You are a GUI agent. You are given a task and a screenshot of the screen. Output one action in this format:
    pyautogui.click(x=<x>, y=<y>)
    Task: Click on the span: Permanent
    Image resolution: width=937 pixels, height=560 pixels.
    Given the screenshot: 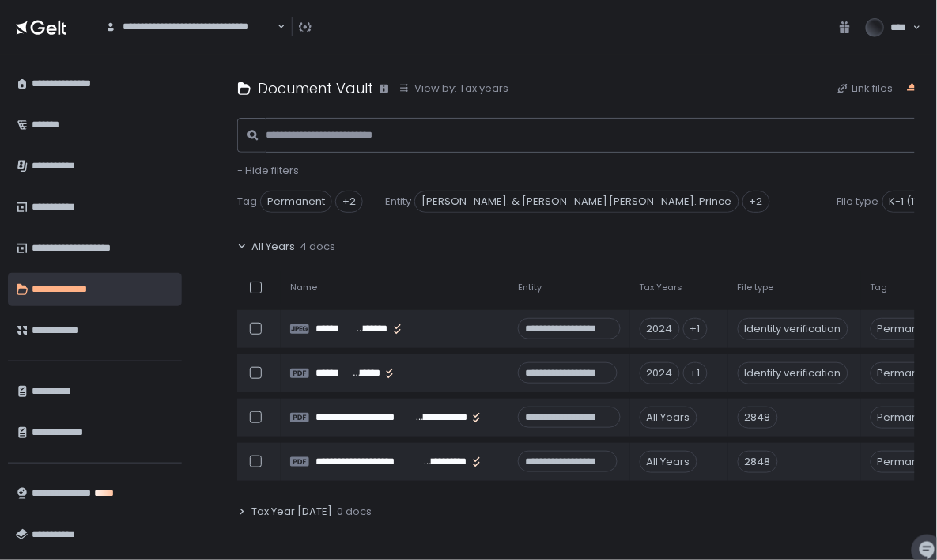 What is the action you would take?
    pyautogui.click(x=296, y=202)
    